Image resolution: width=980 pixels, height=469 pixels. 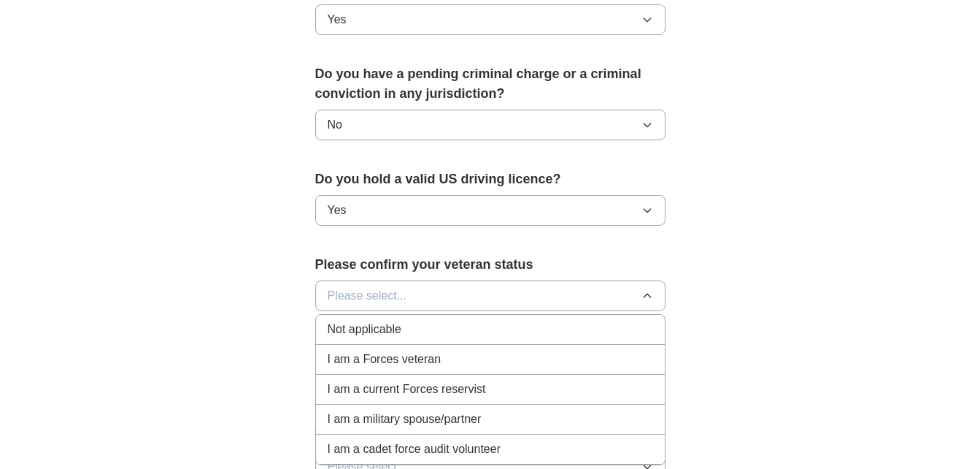 I want to click on span: Please select..., so click(x=367, y=296).